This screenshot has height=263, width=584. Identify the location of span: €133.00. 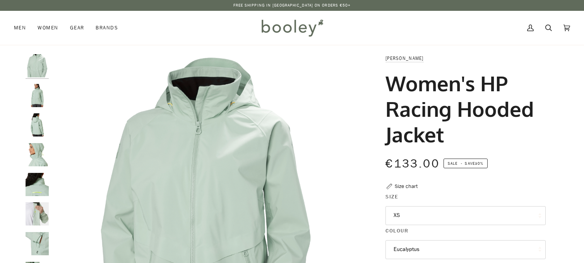
(413, 164).